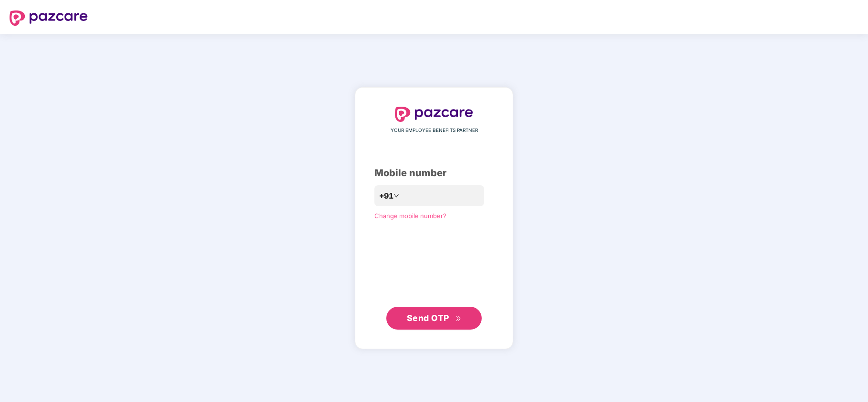 Image resolution: width=868 pixels, height=402 pixels. I want to click on div: Mobile number, so click(434, 173).